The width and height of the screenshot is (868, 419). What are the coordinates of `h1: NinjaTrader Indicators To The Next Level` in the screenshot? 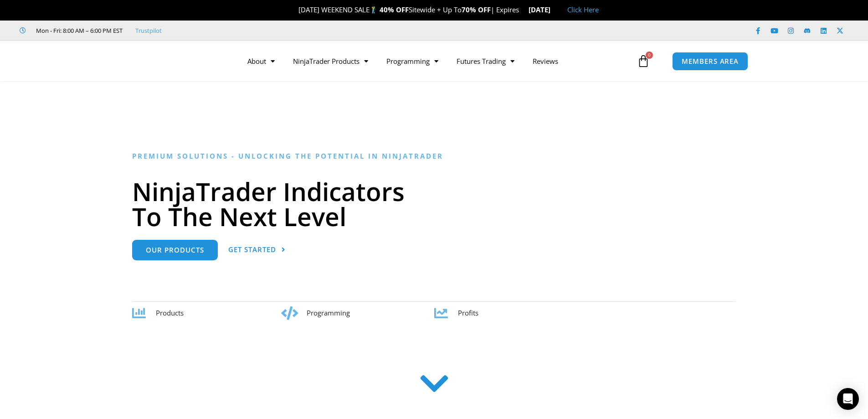 It's located at (434, 204).